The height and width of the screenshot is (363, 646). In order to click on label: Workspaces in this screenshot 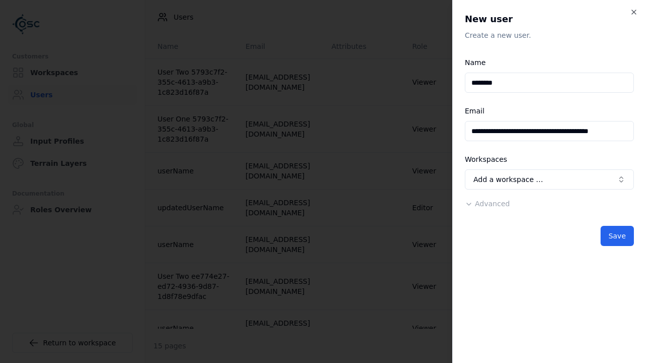, I will do `click(486, 159)`.